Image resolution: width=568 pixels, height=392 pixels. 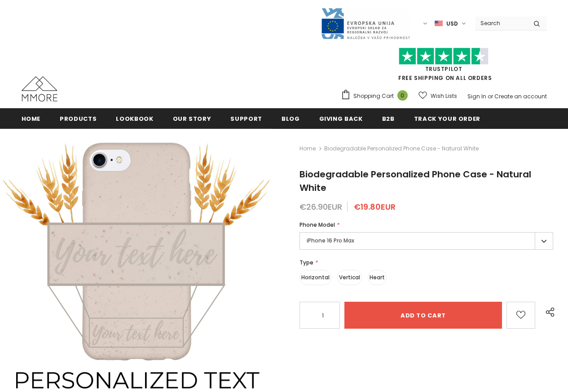 I want to click on label: Vertical, so click(x=349, y=277).